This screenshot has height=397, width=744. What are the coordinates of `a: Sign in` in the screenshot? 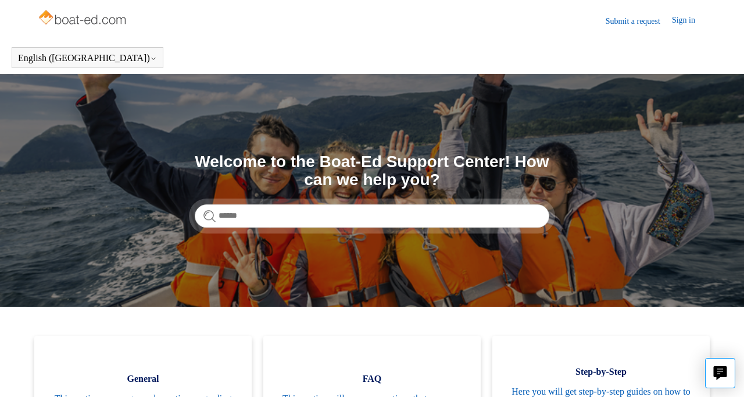 It's located at (690, 21).